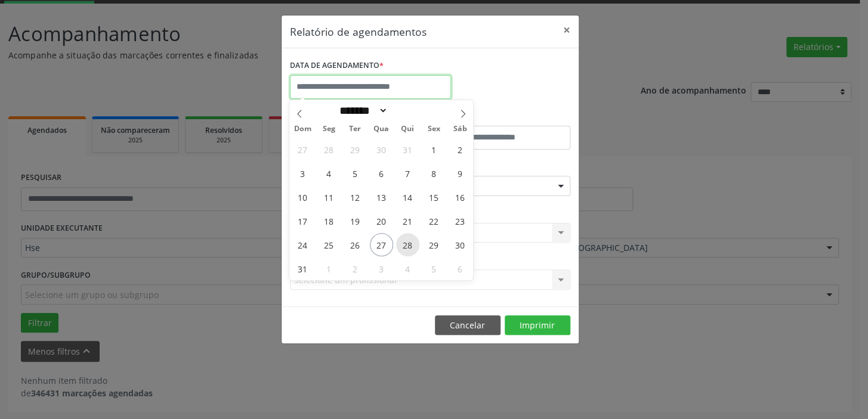 This screenshot has width=868, height=419. Describe the element at coordinates (381, 128) in the screenshot. I see `span: Qua` at that location.